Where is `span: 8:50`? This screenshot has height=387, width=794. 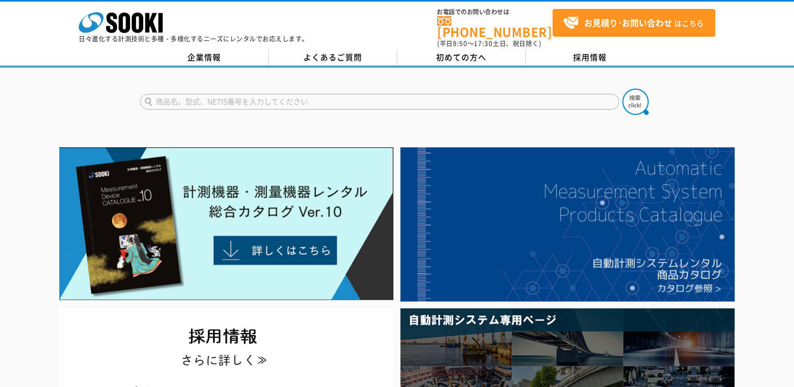 span: 8:50 is located at coordinates (460, 44).